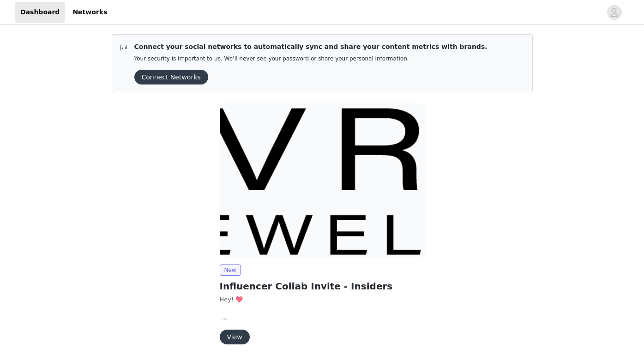 This screenshot has width=644, height=361. Describe the element at coordinates (310, 47) in the screenshot. I see `p: Connect your social networks to automatically sync and share your content metrics with brands.` at that location.